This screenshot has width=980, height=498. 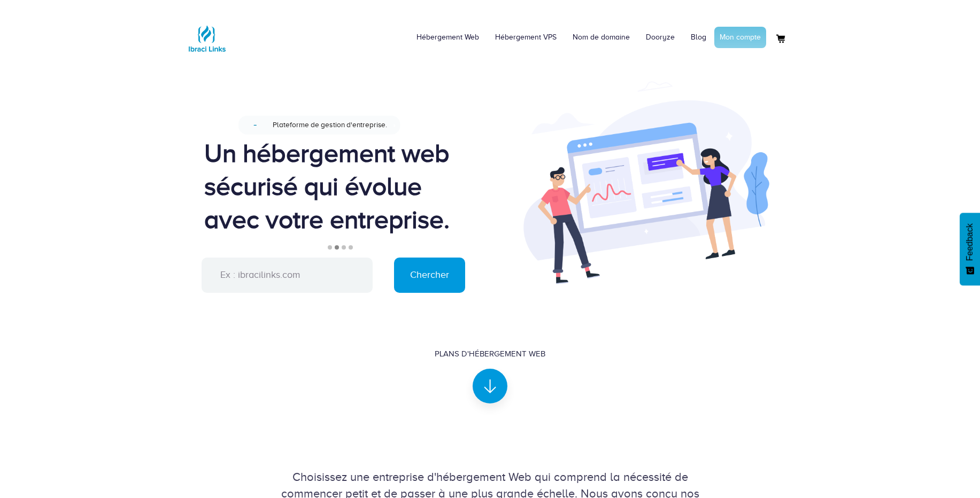 What do you see at coordinates (207, 39) in the screenshot?
I see `img: Logo Ibraci Links` at bounding box center [207, 39].